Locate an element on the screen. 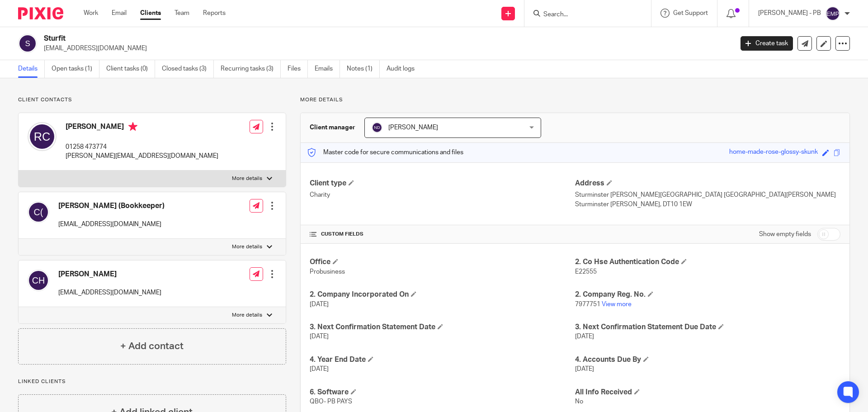  a: Create task is located at coordinates (767, 44).